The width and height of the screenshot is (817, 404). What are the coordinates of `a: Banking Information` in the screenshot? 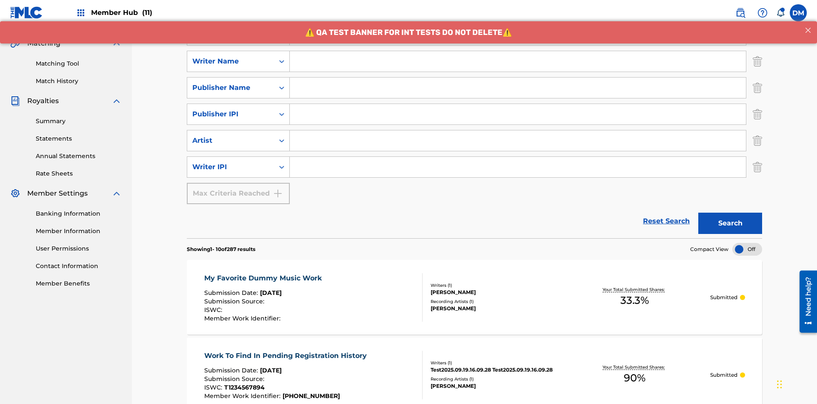 It's located at (79, 213).